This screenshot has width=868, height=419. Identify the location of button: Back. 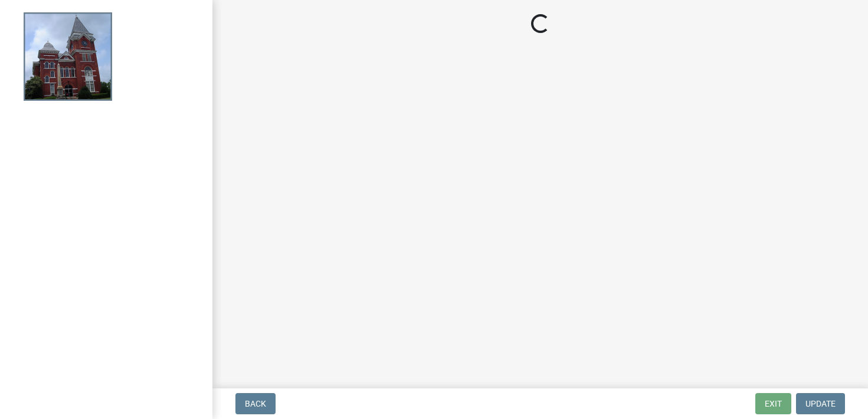
(255, 403).